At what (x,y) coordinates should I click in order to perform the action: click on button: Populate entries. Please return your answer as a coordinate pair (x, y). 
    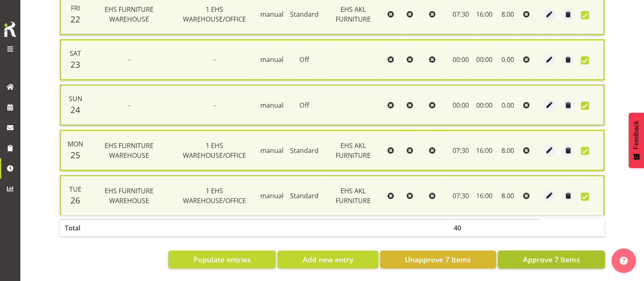
    Looking at the image, I should click on (222, 260).